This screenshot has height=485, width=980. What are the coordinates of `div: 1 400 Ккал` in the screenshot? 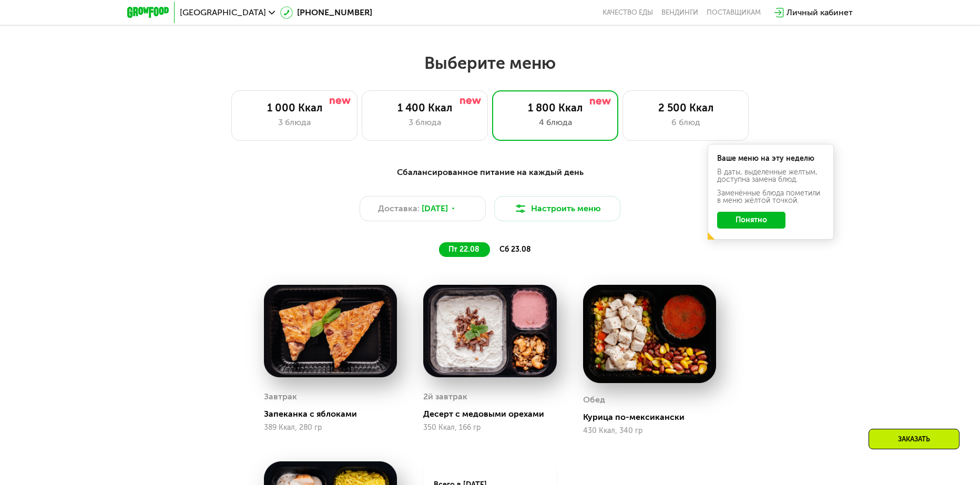 It's located at (425, 108).